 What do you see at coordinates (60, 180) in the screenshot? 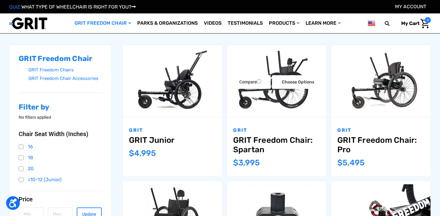
I see `a: <10-12 (Junior)` at bounding box center [60, 180].